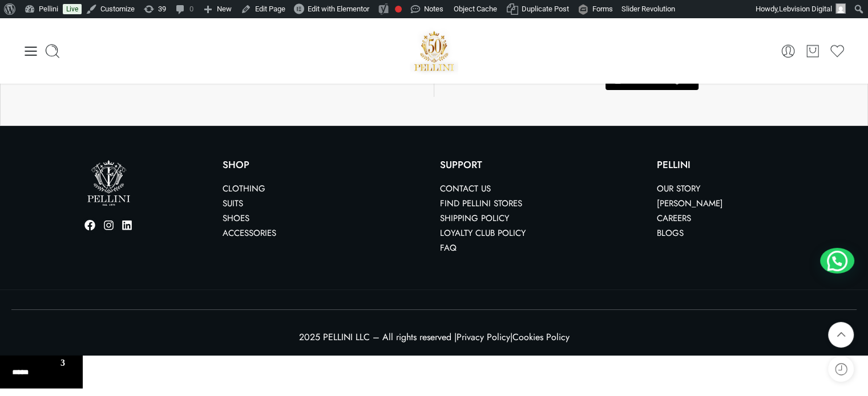 The width and height of the screenshot is (868, 396). I want to click on a: Find Pellini Stores, so click(481, 204).